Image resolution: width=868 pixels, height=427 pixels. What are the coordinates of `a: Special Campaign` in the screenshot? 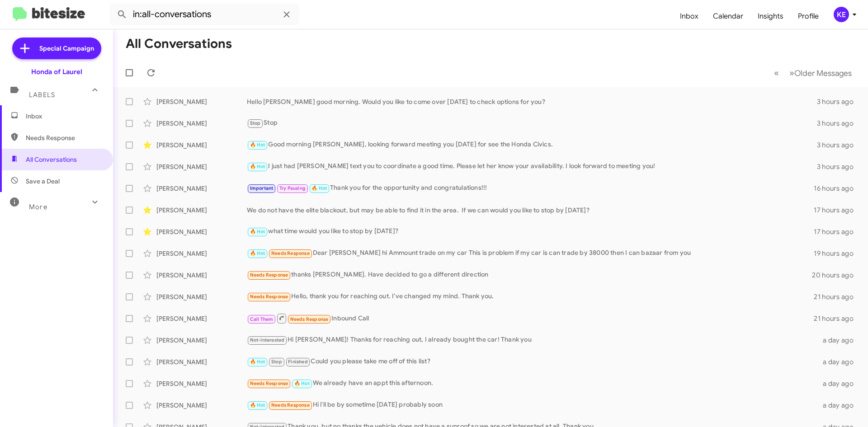 It's located at (56, 48).